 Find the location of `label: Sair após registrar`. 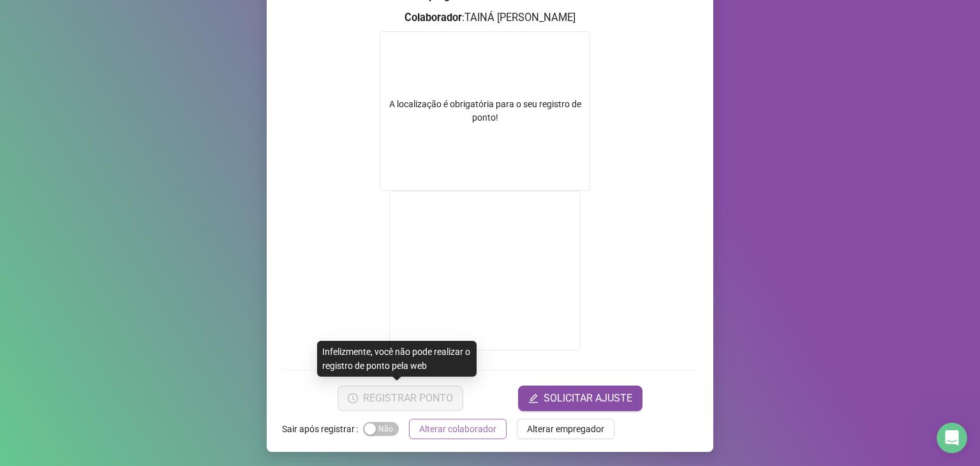

label: Sair após registrar is located at coordinates (322, 428).